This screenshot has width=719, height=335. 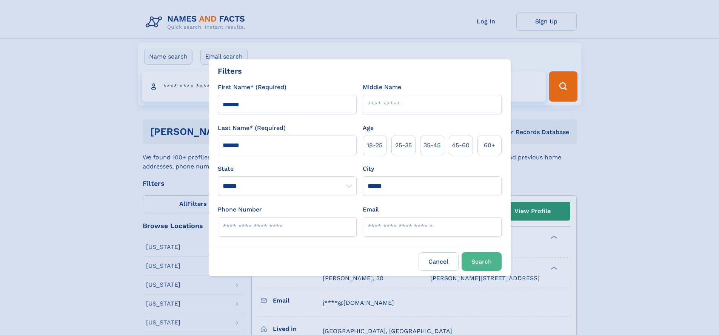 I want to click on span: 35‑45, so click(x=432, y=145).